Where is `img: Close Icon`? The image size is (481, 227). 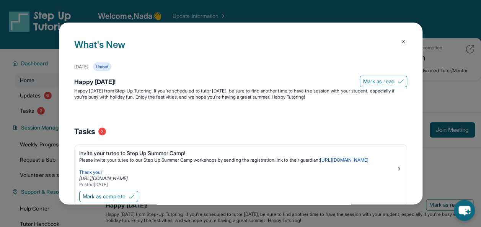
img: Close Icon is located at coordinates (404, 42).